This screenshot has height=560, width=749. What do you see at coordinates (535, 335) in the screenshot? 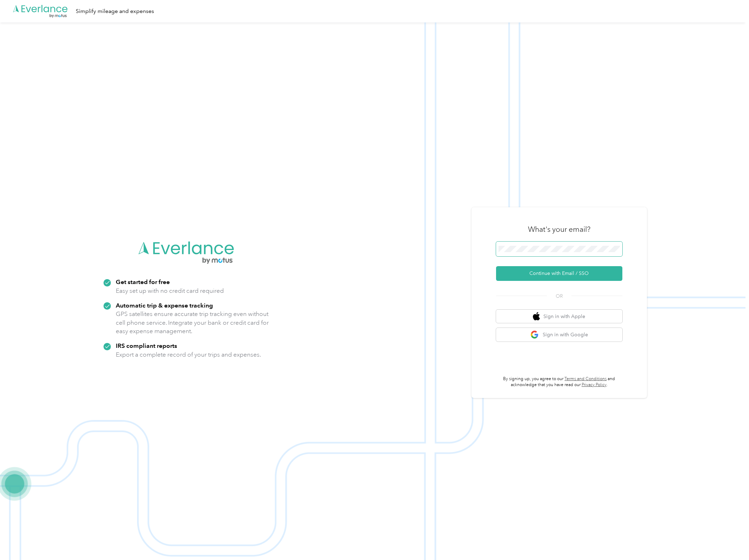
I see `img: google logo` at bounding box center [535, 335].